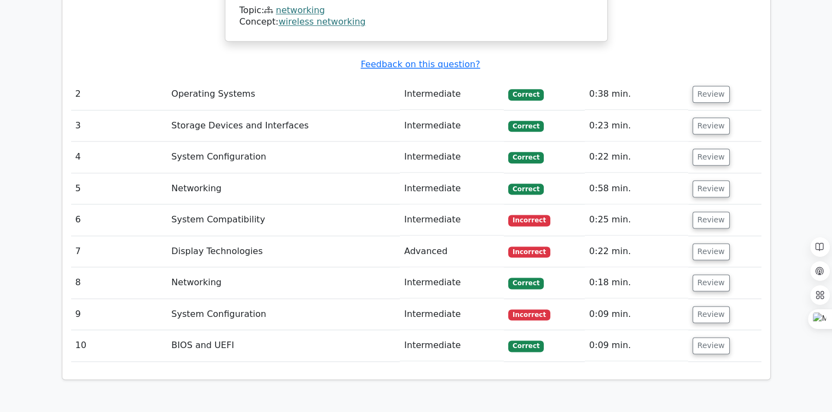 The image size is (832, 412). I want to click on div: Topic:, so click(416, 10).